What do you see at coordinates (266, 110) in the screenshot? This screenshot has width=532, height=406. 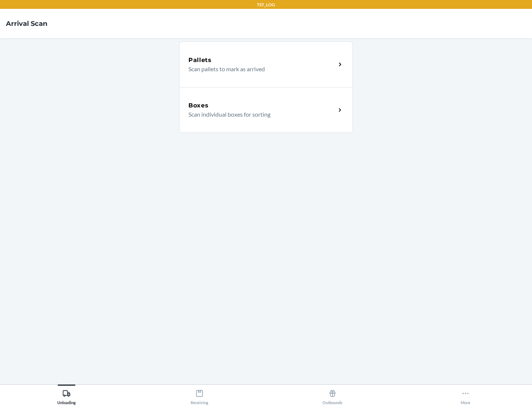 I see `a: BoxesScan individual boxes for sorting` at bounding box center [266, 110].